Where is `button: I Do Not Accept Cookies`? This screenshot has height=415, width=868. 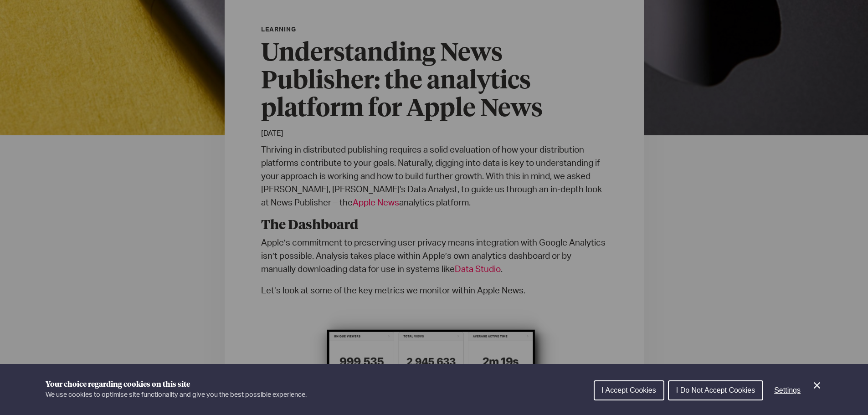 button: I Do Not Accept Cookies is located at coordinates (716, 390).